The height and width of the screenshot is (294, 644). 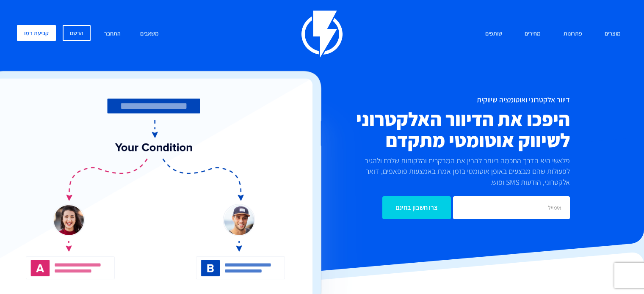 What do you see at coordinates (424, 130) in the screenshot?
I see `h2: היפכו את הדיוור האלקטרוני לשיווק אוטומטי מתקדם` at bounding box center [424, 130].